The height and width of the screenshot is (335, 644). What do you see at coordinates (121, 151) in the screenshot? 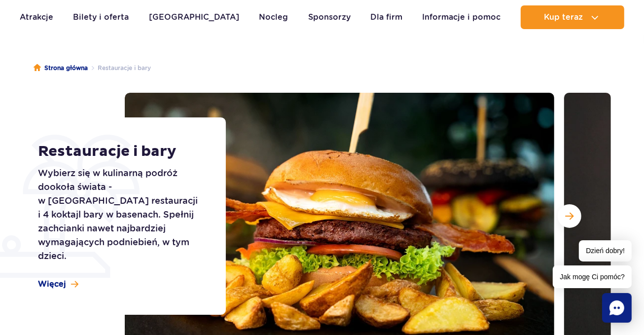
I see `h1: Restauracje i bary` at bounding box center [121, 151].